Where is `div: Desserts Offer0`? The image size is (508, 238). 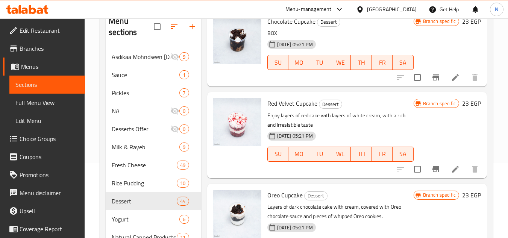
div: Desserts Offer0 is located at coordinates (153, 129).